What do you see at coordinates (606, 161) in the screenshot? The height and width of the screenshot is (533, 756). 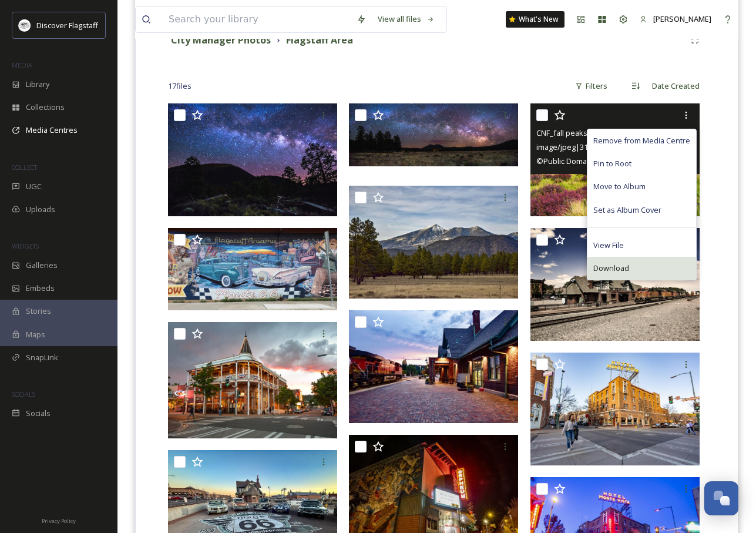 I see `span: © Public Domain U.S. Government Work` at bounding box center [606, 161].